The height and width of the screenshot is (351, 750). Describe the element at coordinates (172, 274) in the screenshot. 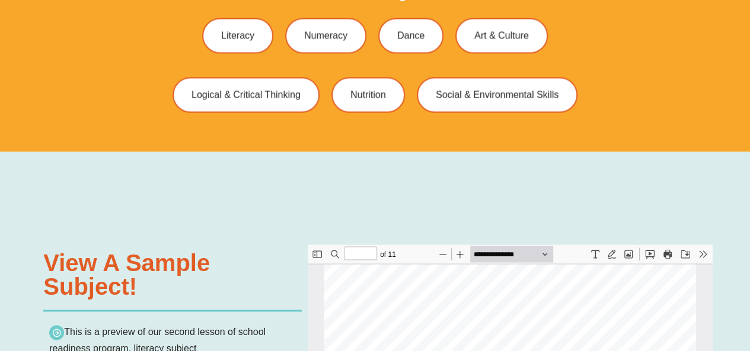

I see `h3: View a sample subject!` at that location.